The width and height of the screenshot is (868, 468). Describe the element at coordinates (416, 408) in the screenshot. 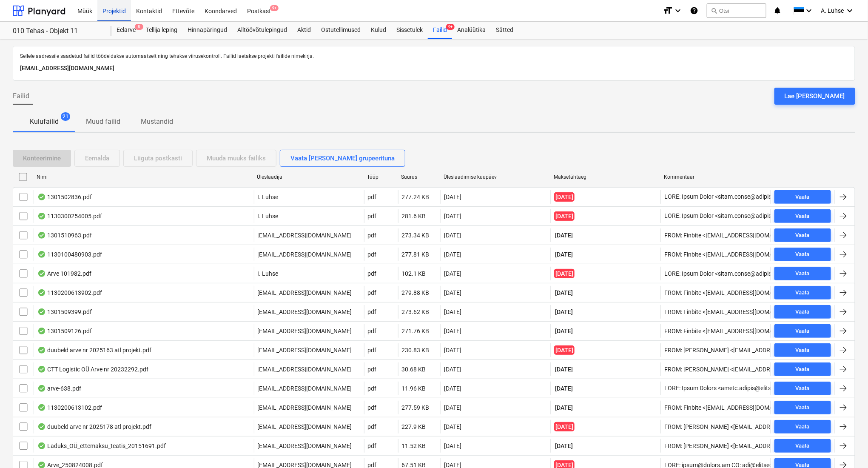

I see `div: 277.59 KB` at that location.